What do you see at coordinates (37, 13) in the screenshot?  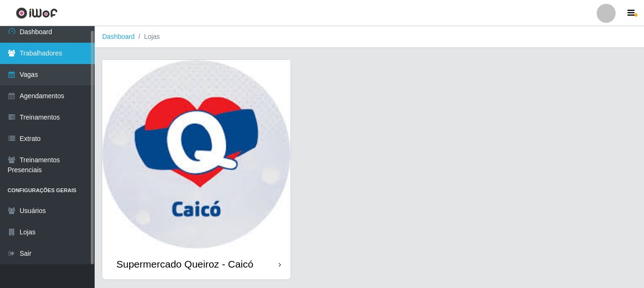 I see `img: CoreUI Logo` at bounding box center [37, 13].